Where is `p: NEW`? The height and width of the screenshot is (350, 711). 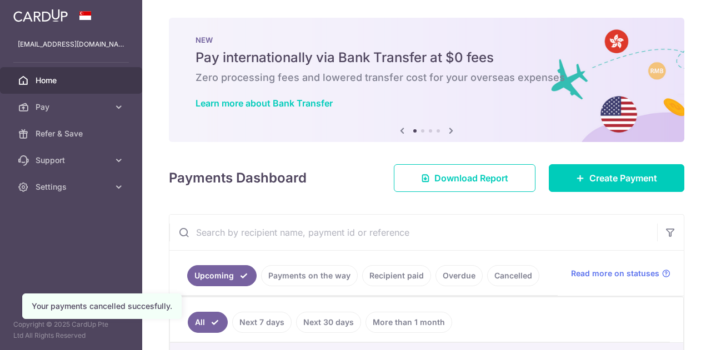
p: NEW is located at coordinates (427, 40).